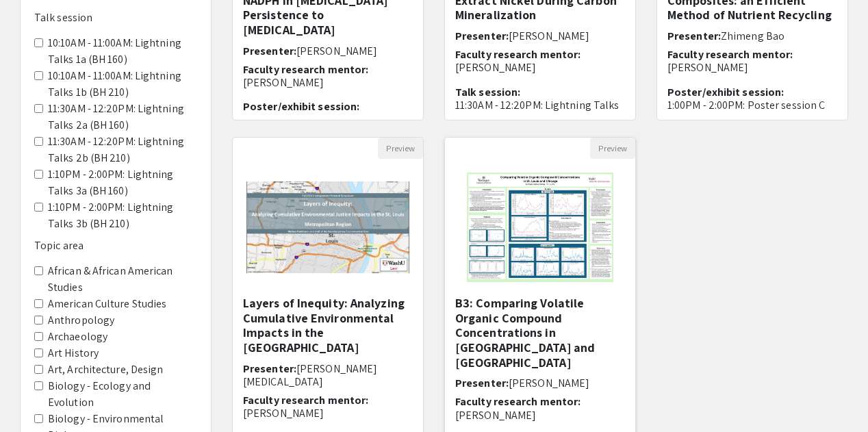  What do you see at coordinates (488, 92) in the screenshot?
I see `span: Talk session:` at bounding box center [488, 92].